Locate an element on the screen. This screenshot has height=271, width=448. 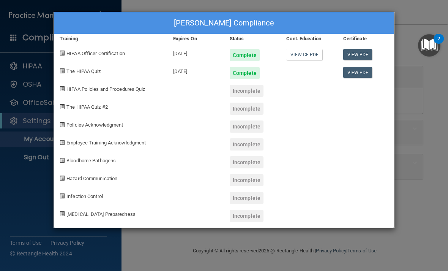
div: Status is located at coordinates (252, 39).